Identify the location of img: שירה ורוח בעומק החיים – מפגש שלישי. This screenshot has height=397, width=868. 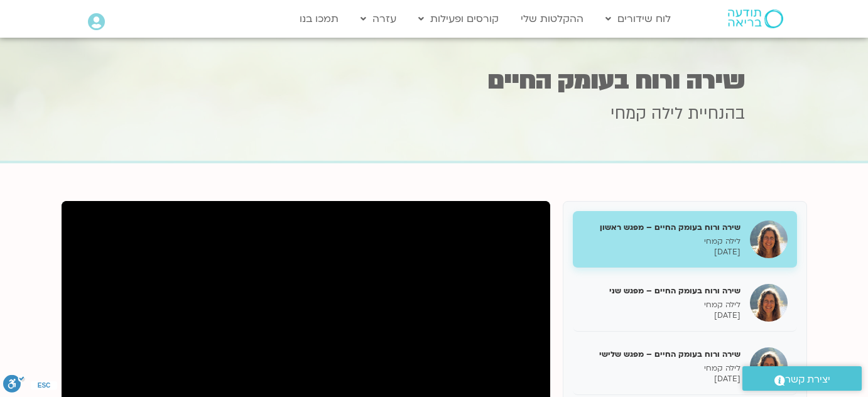
(769, 366).